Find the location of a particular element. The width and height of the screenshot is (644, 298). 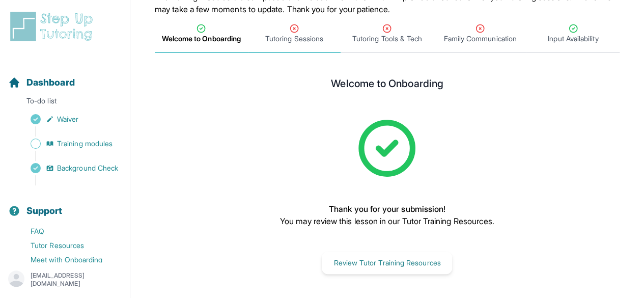

nav: Tabs is located at coordinates (387, 34).